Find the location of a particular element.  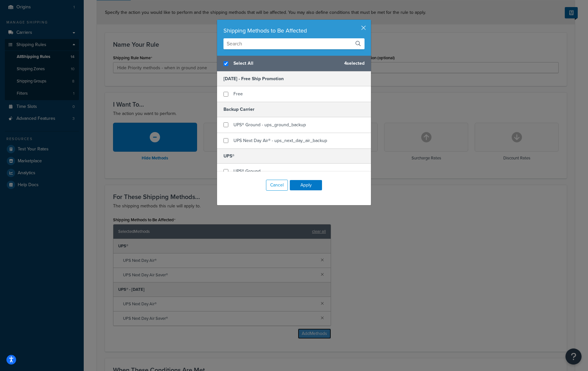

input: Search is located at coordinates (294, 44).